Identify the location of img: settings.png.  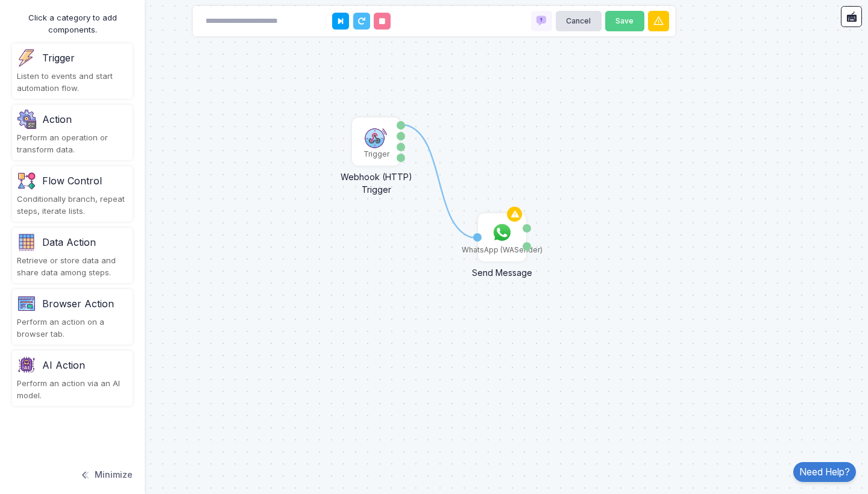
(26, 120).